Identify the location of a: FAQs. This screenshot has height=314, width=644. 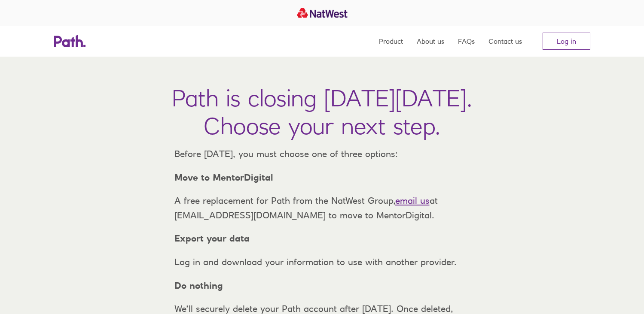
(466, 41).